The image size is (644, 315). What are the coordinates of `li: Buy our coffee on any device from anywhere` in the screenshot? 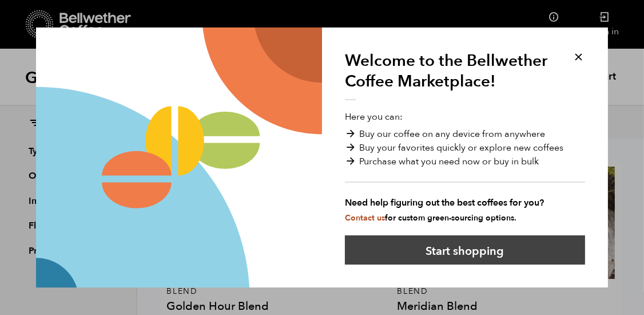 It's located at (465, 134).